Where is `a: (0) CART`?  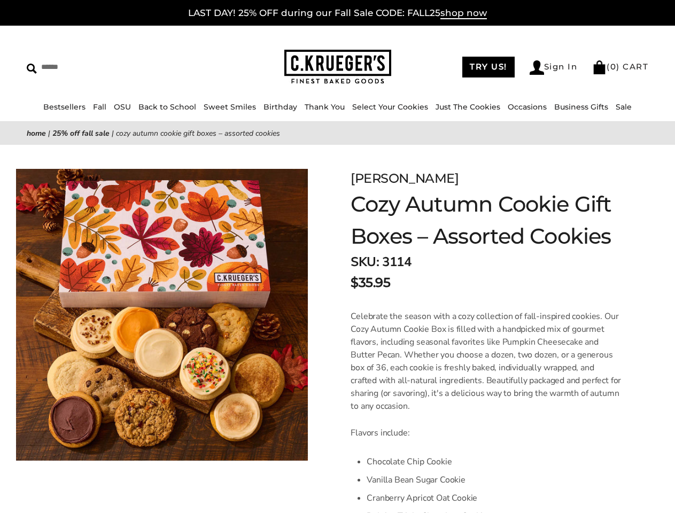
a: (0) CART is located at coordinates (620, 66).